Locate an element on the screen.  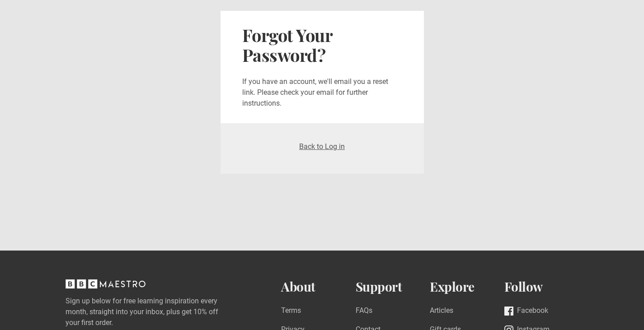
a: Articles is located at coordinates (441, 311).